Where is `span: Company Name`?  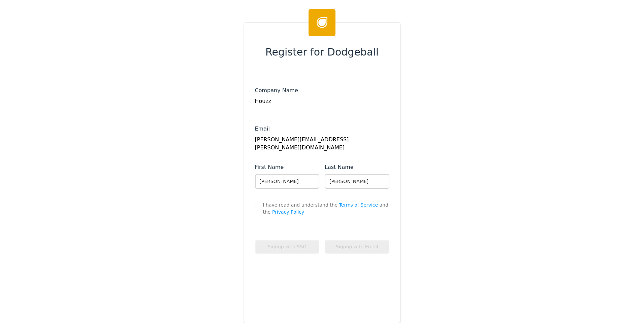
span: Company Name is located at coordinates (277, 90).